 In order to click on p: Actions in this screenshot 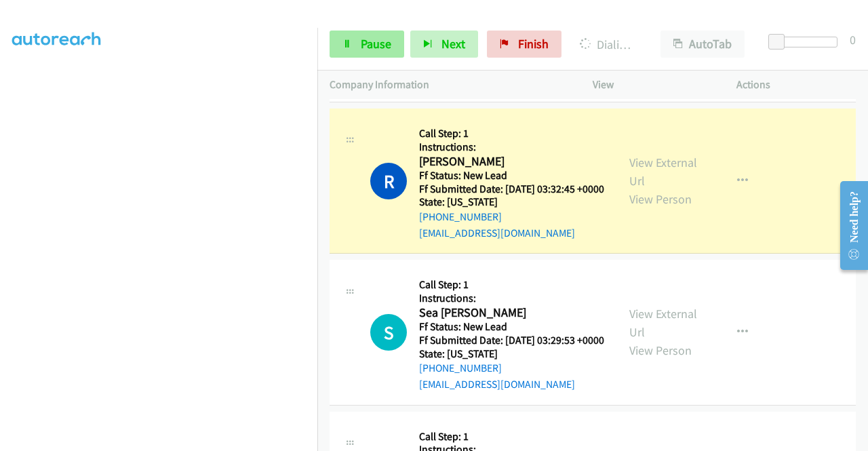, I will do `click(796, 85)`.